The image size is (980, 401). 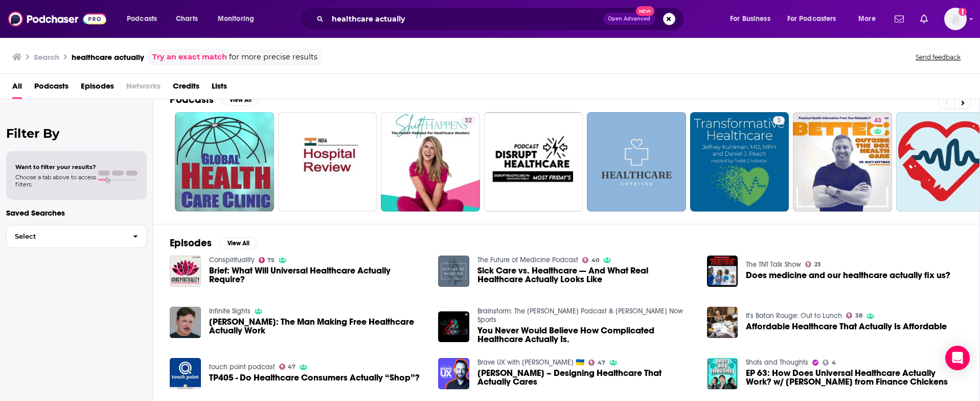 I want to click on a: The TNT Talk Show, so click(x=774, y=264).